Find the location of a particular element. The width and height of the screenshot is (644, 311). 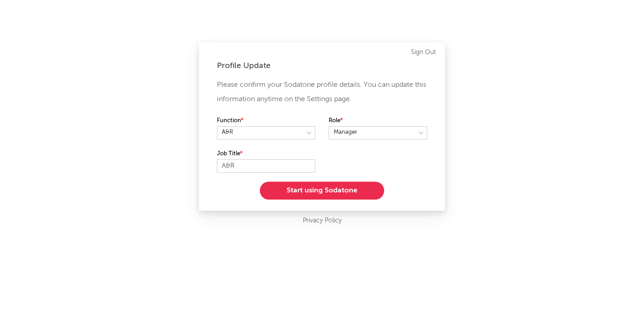

div: Profile Update is located at coordinates (322, 66).